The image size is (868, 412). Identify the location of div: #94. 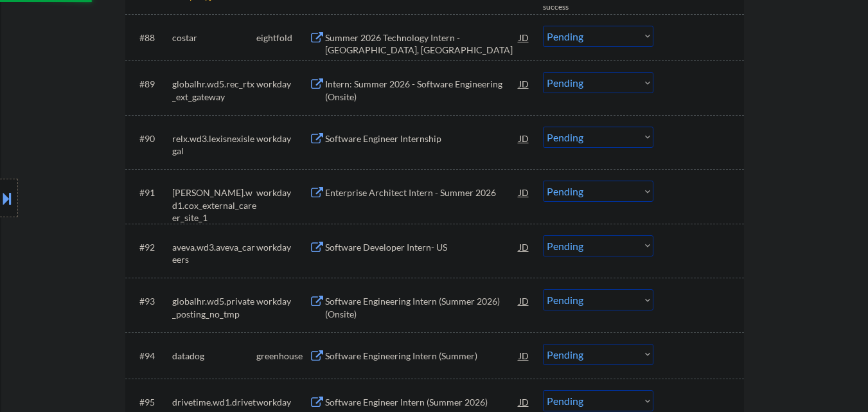
(151, 356).